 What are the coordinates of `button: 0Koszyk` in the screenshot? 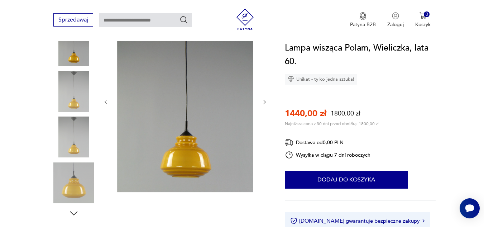 It's located at (423, 20).